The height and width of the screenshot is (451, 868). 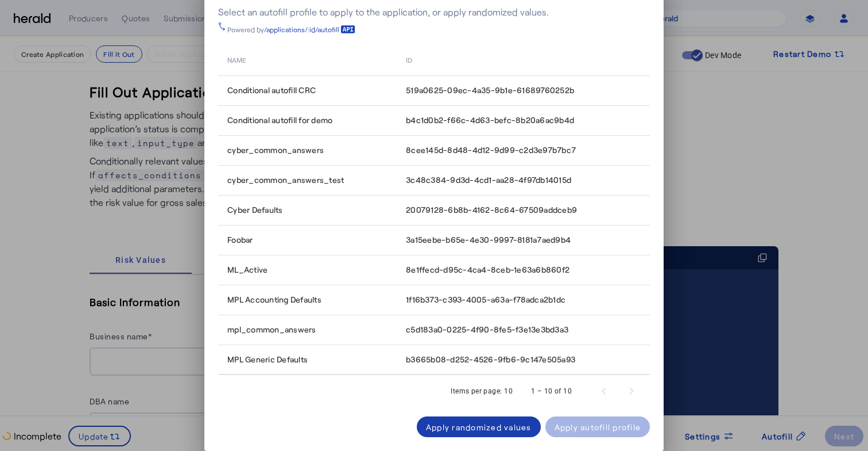 I want to click on span: Foobar, so click(x=240, y=240).